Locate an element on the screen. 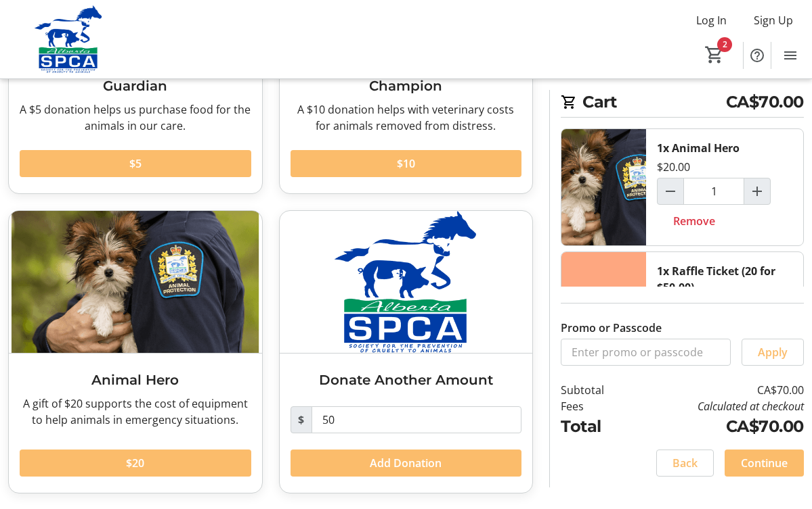  h3: Animal Hero is located at coordinates (136, 380).